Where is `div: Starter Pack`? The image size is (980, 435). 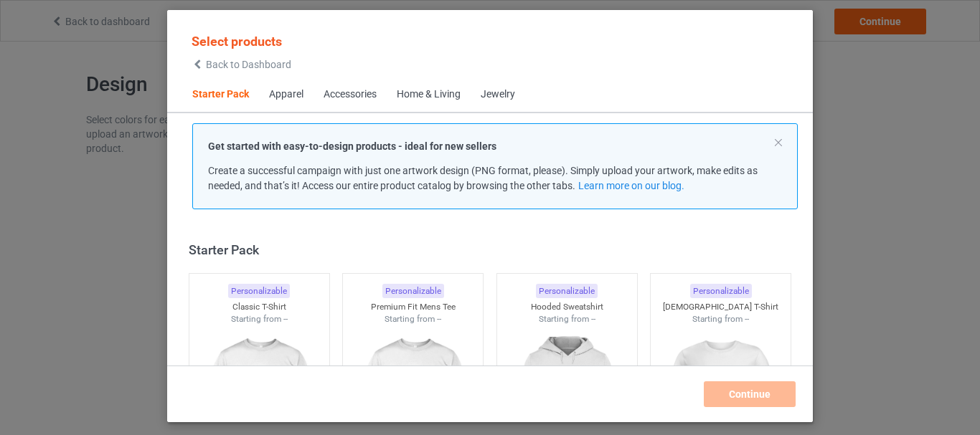
div: Starter Pack is located at coordinates (493, 250).